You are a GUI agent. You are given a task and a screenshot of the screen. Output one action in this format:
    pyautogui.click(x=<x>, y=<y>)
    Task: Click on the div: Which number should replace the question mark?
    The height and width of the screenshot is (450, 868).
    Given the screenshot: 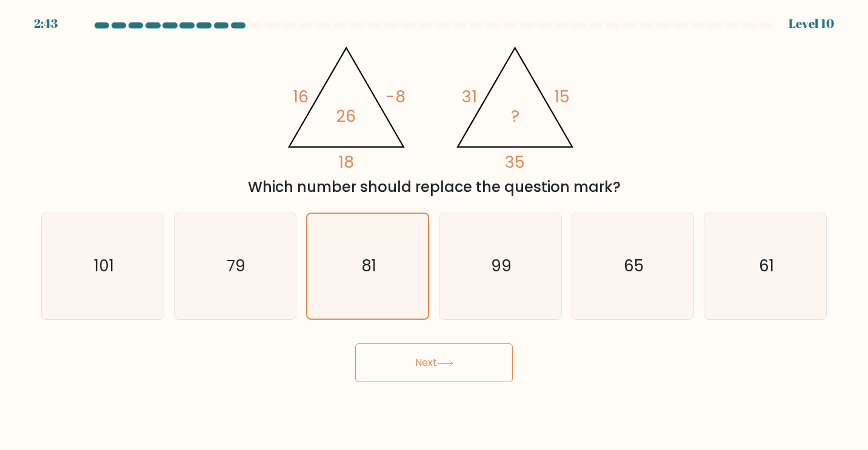 What is the action you would take?
    pyautogui.click(x=434, y=187)
    